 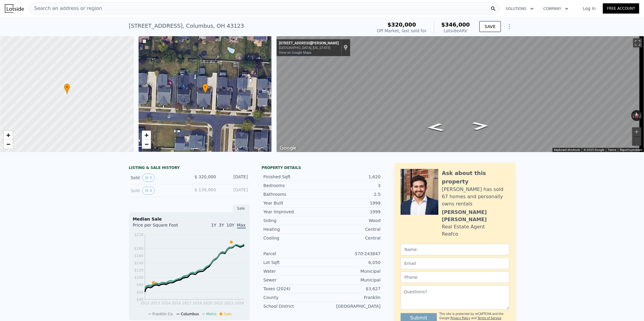 What do you see at coordinates (612, 150) in the screenshot?
I see `a: Terms (opens in new tab)` at bounding box center [612, 150].